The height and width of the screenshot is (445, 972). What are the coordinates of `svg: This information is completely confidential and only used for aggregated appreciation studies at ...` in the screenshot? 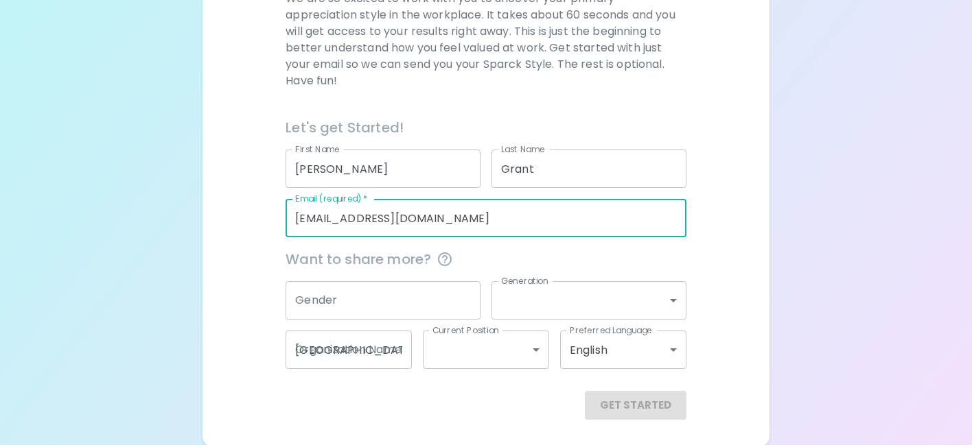 It's located at (445, 259).